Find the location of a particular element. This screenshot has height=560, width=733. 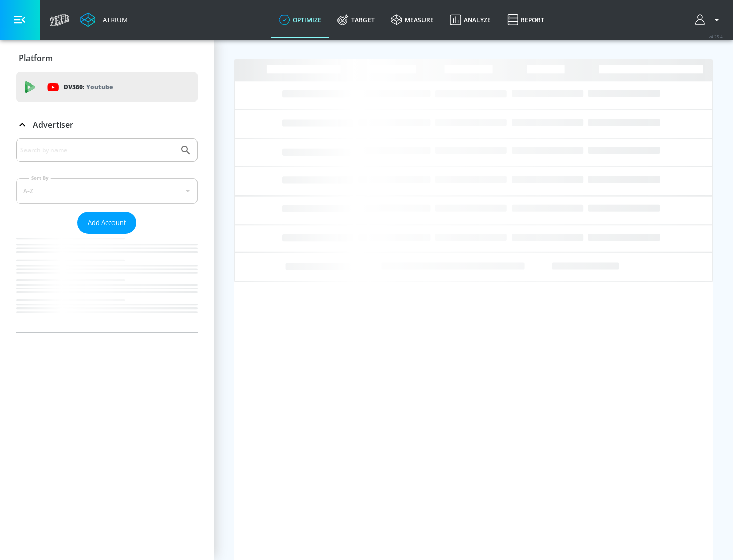

a: Target is located at coordinates (356, 20).